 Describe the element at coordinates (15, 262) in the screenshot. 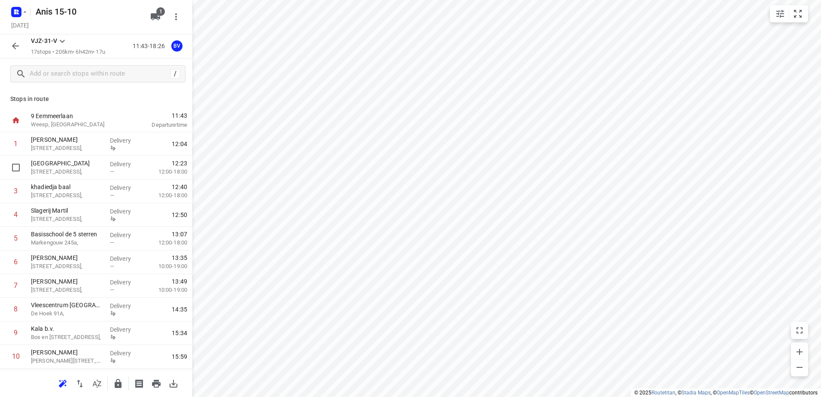

I see `div: 6` at that location.